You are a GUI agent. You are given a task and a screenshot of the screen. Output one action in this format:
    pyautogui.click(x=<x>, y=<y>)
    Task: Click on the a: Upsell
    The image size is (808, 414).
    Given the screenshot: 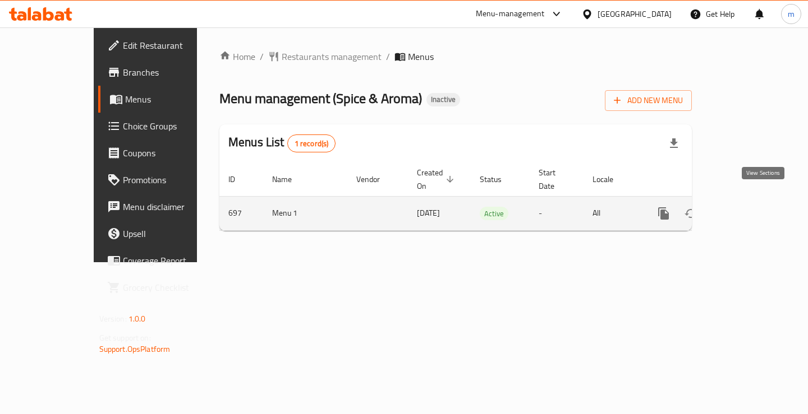 What is the action you would take?
    pyautogui.click(x=163, y=234)
    